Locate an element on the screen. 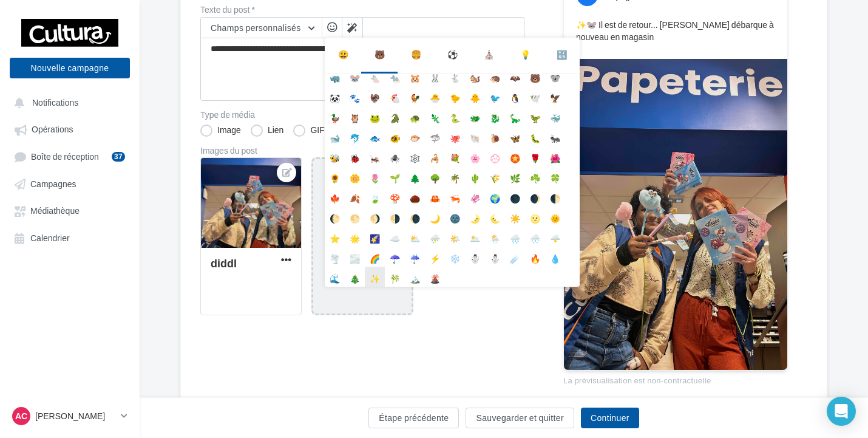  a: Campagnes is located at coordinates (70, 183).